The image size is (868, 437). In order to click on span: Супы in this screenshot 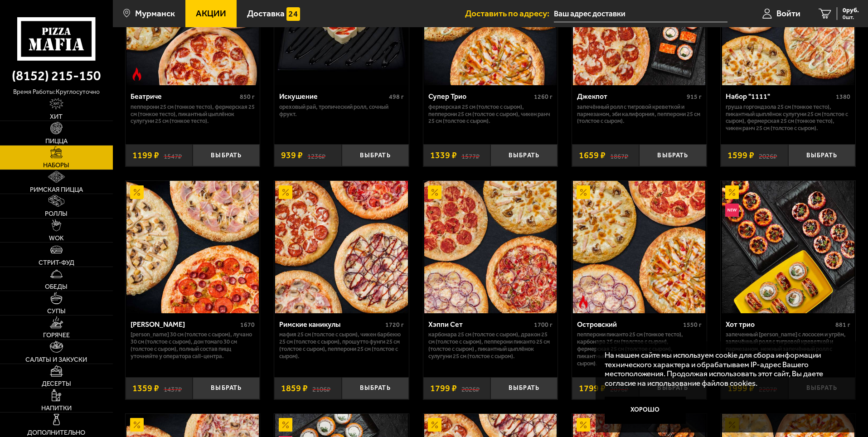, I will do `click(57, 311)`.